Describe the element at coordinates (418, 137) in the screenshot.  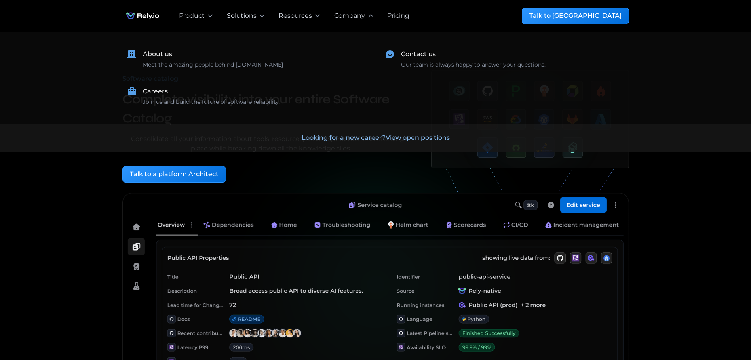
I see `span: View open positions` at that location.